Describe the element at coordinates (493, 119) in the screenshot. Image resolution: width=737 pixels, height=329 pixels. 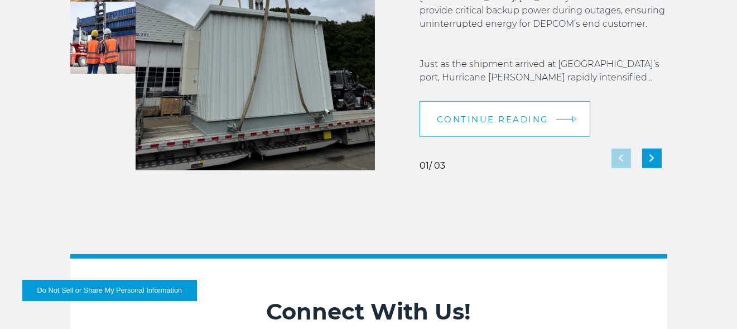
I see `span: Continue reading` at that location.